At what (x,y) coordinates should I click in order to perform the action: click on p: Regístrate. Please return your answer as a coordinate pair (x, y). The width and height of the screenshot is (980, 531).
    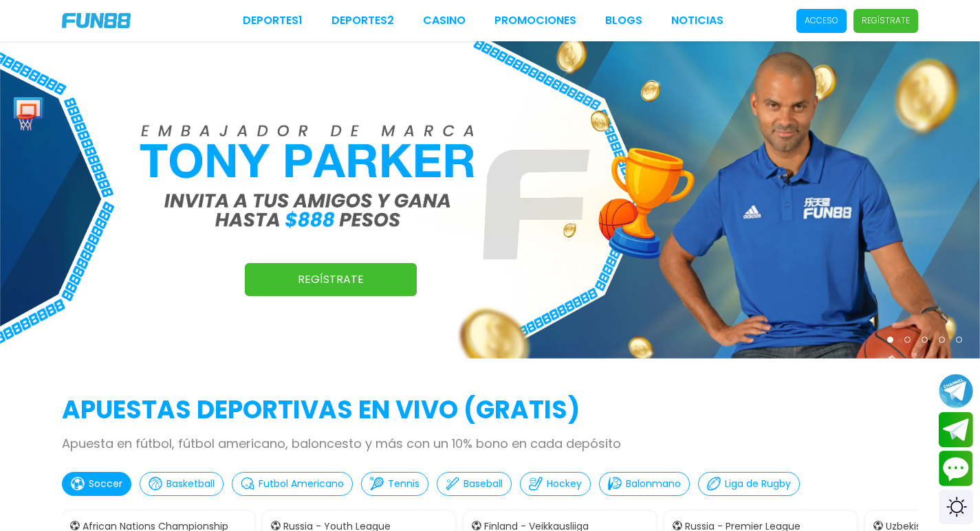
    Looking at the image, I should click on (886, 20).